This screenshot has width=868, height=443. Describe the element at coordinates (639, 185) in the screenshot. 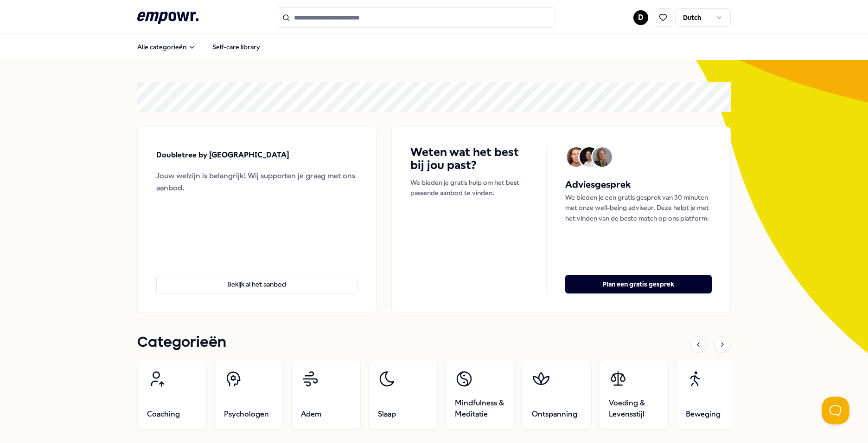

I see `h5: Adviesgesprek` at that location.